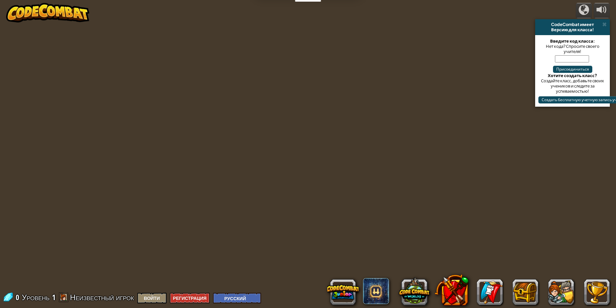  What do you see at coordinates (602, 10) in the screenshot?
I see `button: Регулировать громкость` at bounding box center [602, 10].